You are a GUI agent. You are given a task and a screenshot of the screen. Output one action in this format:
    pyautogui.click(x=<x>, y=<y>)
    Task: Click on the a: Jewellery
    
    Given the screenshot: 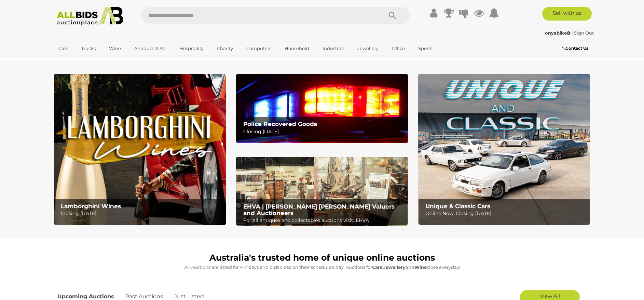 What is the action you would take?
    pyautogui.click(x=368, y=48)
    